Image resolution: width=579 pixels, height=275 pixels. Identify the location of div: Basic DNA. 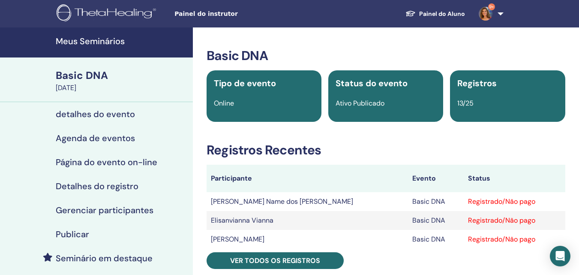
(122, 75).